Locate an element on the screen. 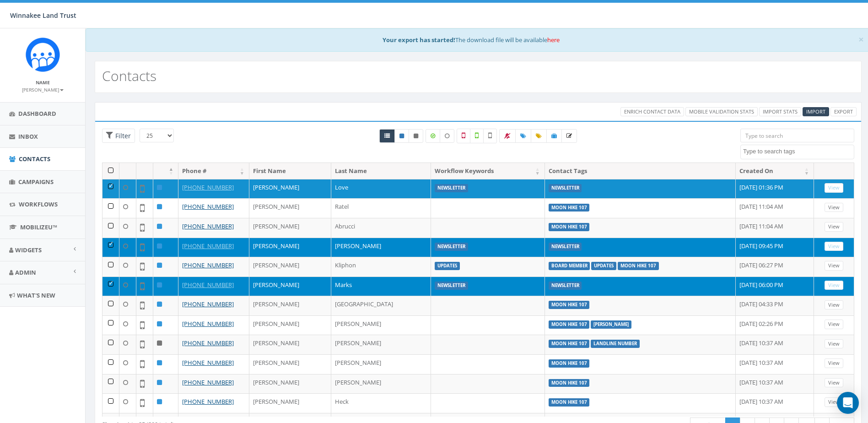  label: Data not Enriched is located at coordinates (447, 136).